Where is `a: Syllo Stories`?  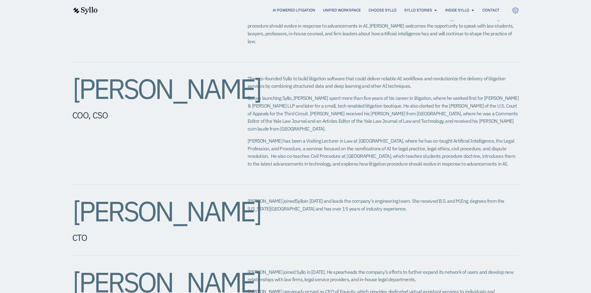 a: Syllo Stories is located at coordinates (418, 10).